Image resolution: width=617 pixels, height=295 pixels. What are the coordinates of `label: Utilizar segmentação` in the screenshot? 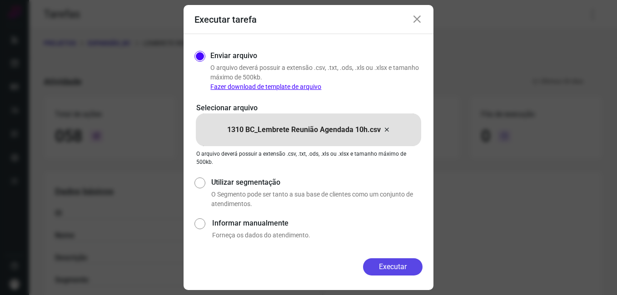 It's located at (317, 183).